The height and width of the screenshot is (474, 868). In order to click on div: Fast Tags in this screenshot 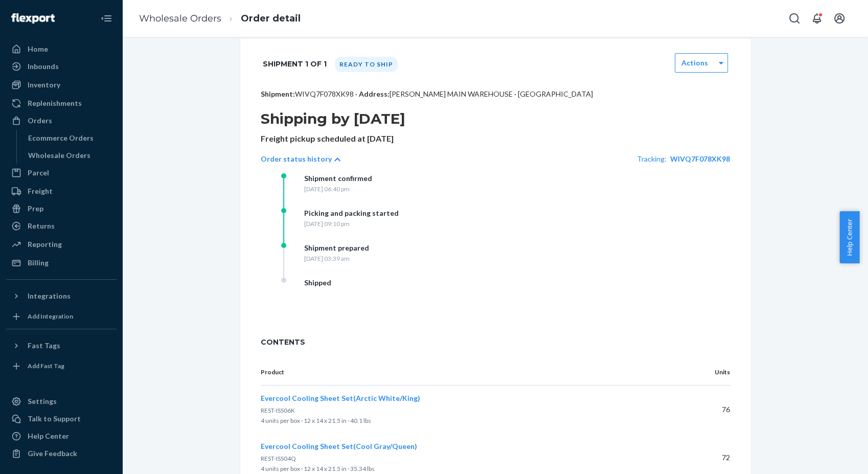, I will do `click(44, 346)`.